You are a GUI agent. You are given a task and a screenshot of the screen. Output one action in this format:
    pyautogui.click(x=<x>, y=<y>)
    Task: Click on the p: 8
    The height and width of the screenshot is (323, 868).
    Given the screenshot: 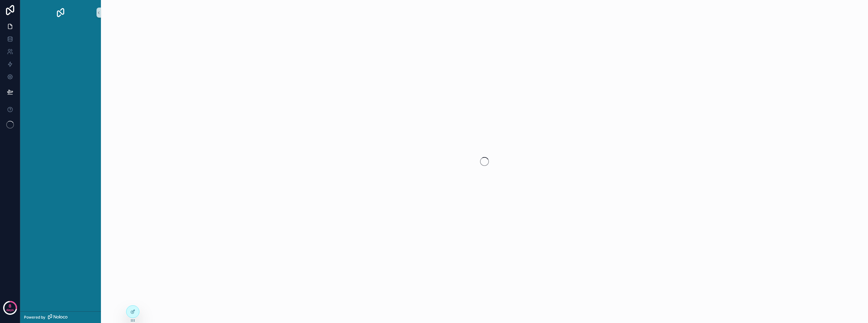 What is the action you would take?
    pyautogui.click(x=10, y=306)
    